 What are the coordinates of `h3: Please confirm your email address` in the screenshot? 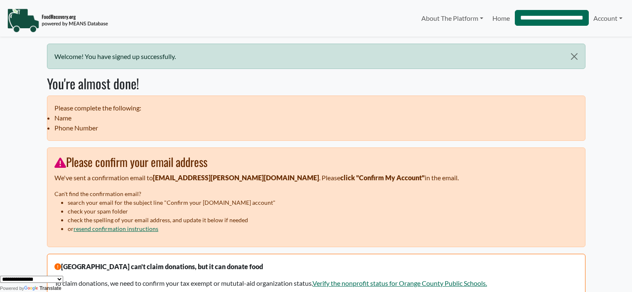 It's located at (316, 162).